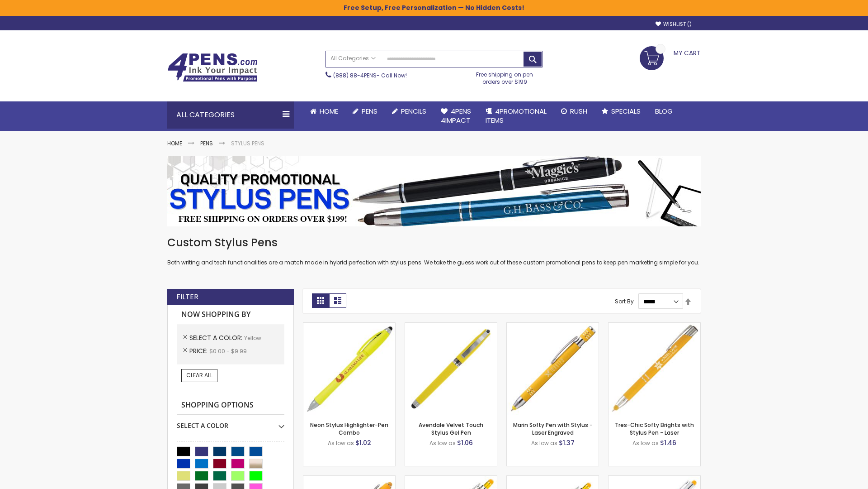 Image resolution: width=868 pixels, height=489 pixels. I want to click on a: Avendale Velvet Touch Stylus Gel Pen, so click(451, 428).